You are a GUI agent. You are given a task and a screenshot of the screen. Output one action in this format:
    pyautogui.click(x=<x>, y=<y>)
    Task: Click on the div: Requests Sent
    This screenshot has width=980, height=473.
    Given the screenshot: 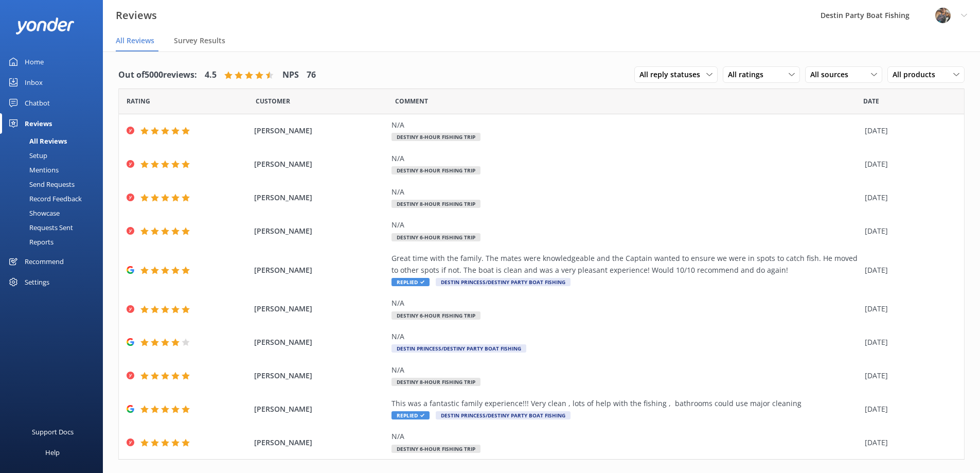 What is the action you would take?
    pyautogui.click(x=40, y=227)
    